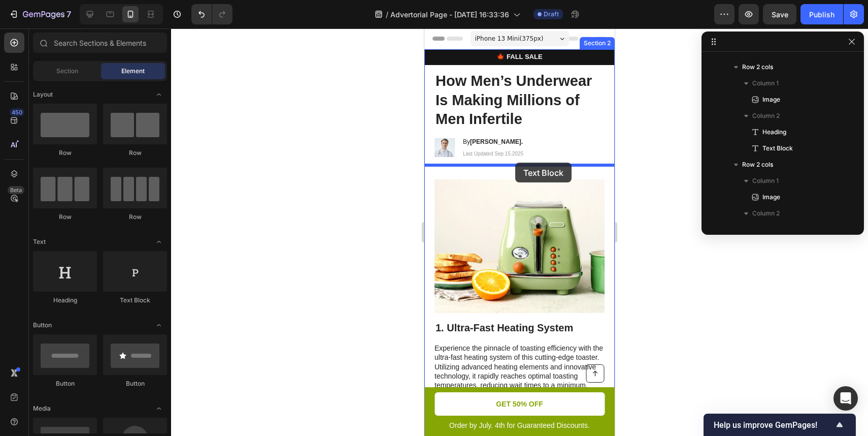 The width and height of the screenshot is (868, 436). What do you see at coordinates (780, 14) in the screenshot?
I see `button: Save` at bounding box center [780, 14].